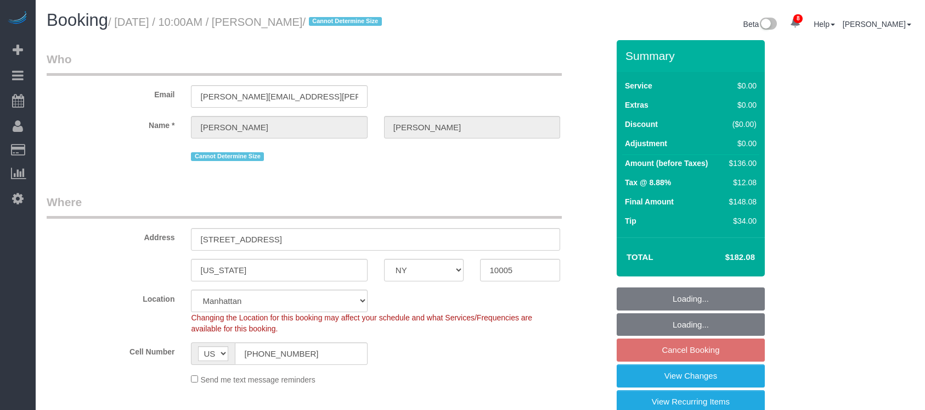 Image resolution: width=925 pixels, height=410 pixels. What do you see at coordinates (110, 296) in the screenshot?
I see `label: Location` at bounding box center [110, 296].